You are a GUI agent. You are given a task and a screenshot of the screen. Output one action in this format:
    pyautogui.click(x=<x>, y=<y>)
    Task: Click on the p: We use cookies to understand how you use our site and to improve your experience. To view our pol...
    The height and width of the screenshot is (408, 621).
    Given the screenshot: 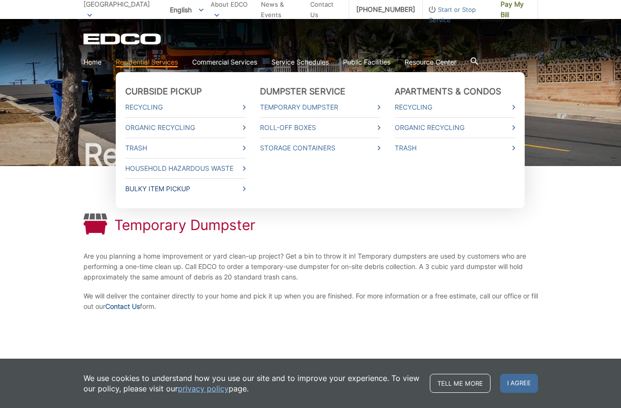 What is the action you would take?
    pyautogui.click(x=252, y=383)
    